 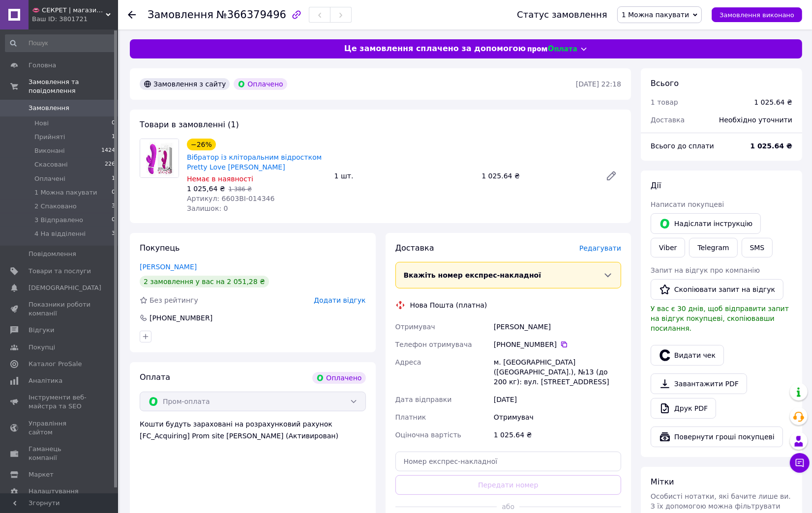 I want to click on a: Редагувати, so click(x=611, y=176).